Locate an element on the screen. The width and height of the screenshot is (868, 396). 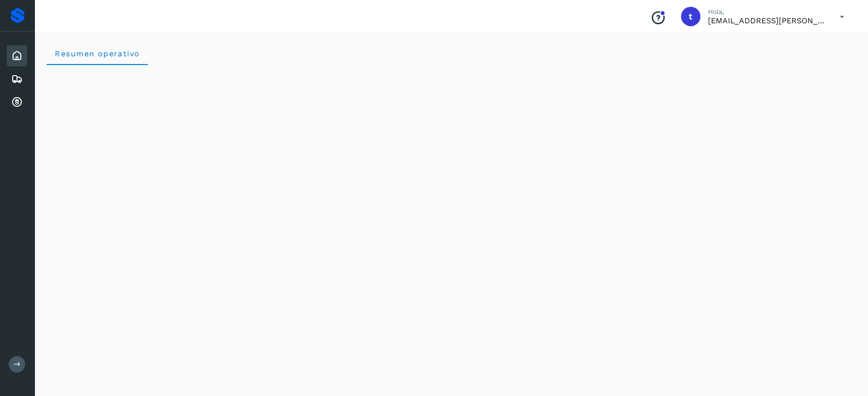
span: Resumen operativo is located at coordinates (97, 53).